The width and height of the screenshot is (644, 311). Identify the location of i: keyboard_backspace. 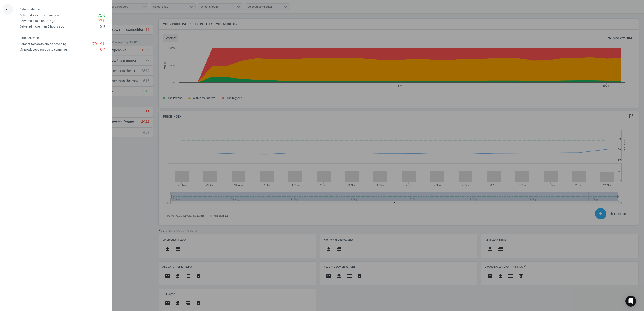
(8, 9).